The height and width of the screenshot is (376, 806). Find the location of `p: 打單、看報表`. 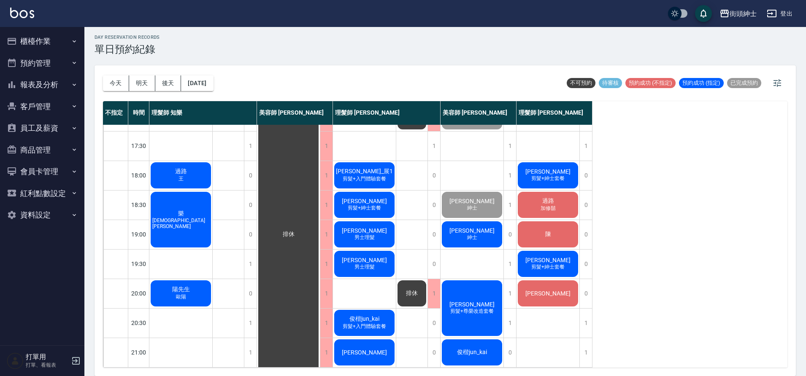

p: 打單、看報表 is located at coordinates (47, 365).